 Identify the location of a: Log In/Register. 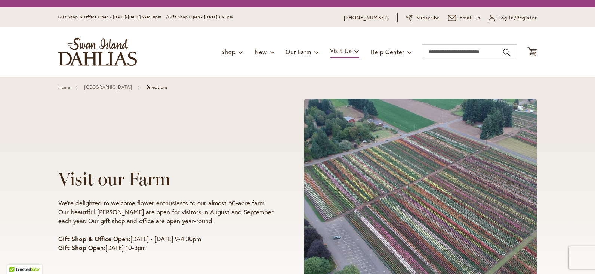
(513, 18).